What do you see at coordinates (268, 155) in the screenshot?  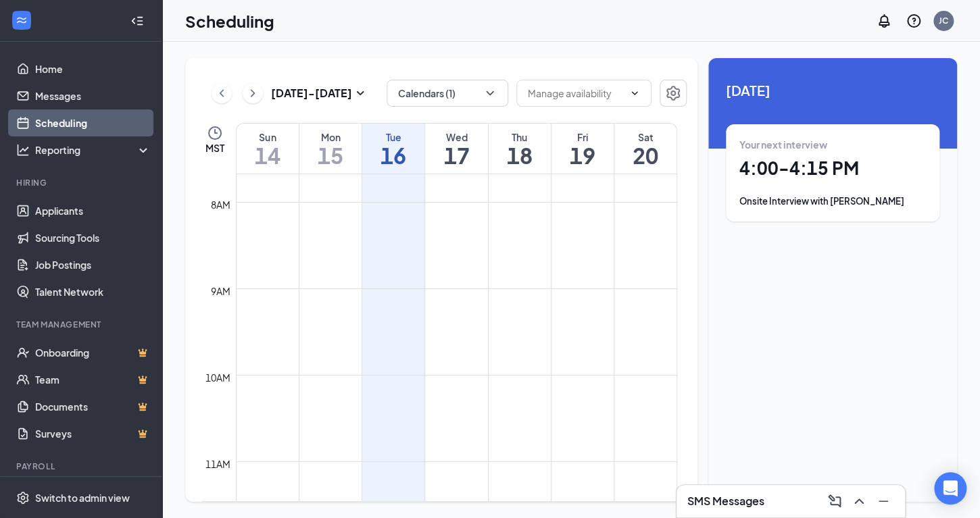 I see `h1: 14` at bounding box center [268, 155].